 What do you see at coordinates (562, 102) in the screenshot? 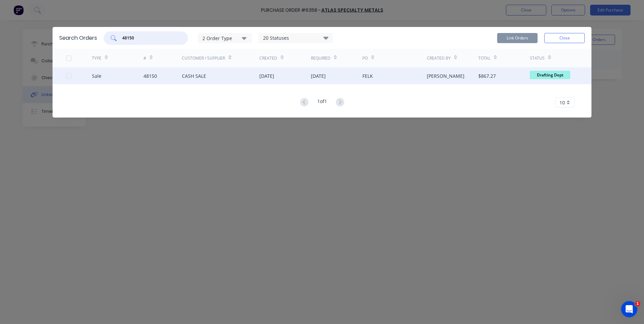
I see `span: 10` at bounding box center [562, 102].